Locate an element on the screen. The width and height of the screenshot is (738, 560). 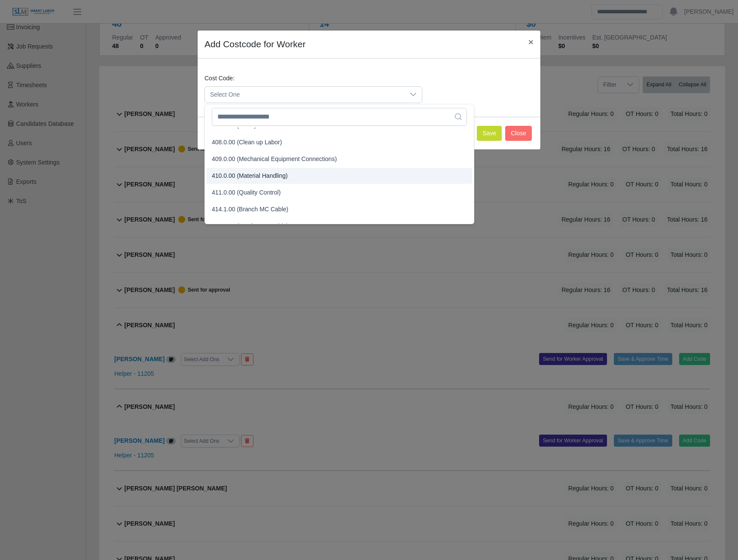
button: Save is located at coordinates (489, 133).